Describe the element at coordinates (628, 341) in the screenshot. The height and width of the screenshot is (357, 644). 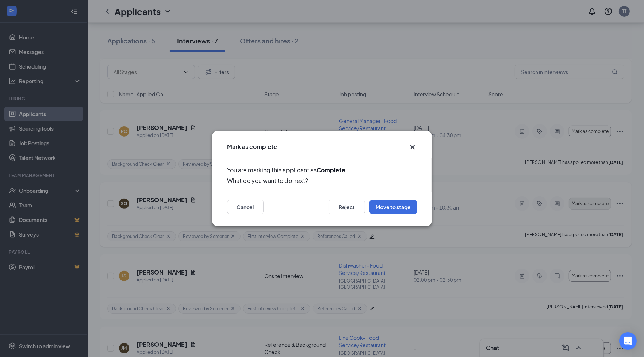
I see `div: Open Intercom Messenger` at that location.